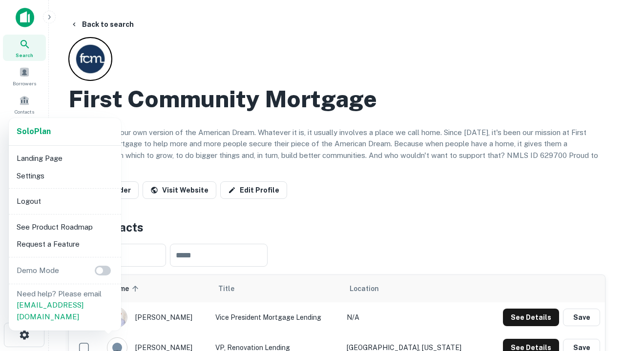 This screenshot has width=625, height=351. What do you see at coordinates (65, 244) in the screenshot?
I see `li: Request a Feature` at bounding box center [65, 244].